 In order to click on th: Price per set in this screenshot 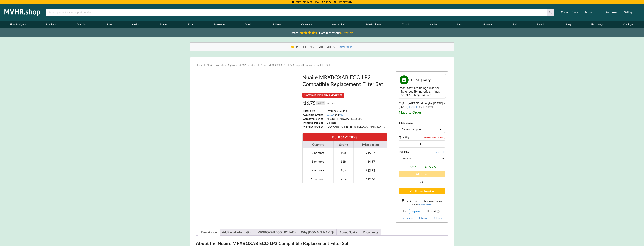, I will do `click(370, 144)`.